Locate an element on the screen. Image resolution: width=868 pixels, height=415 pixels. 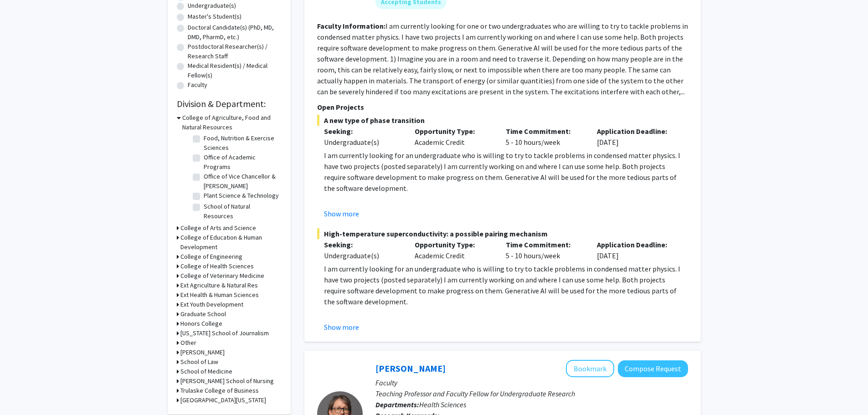
label: Office of Academic Programs is located at coordinates (241, 162).